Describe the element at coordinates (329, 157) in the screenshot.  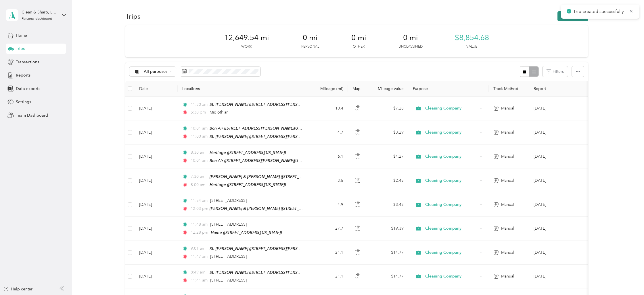
I see `td: 6.1` at that location.